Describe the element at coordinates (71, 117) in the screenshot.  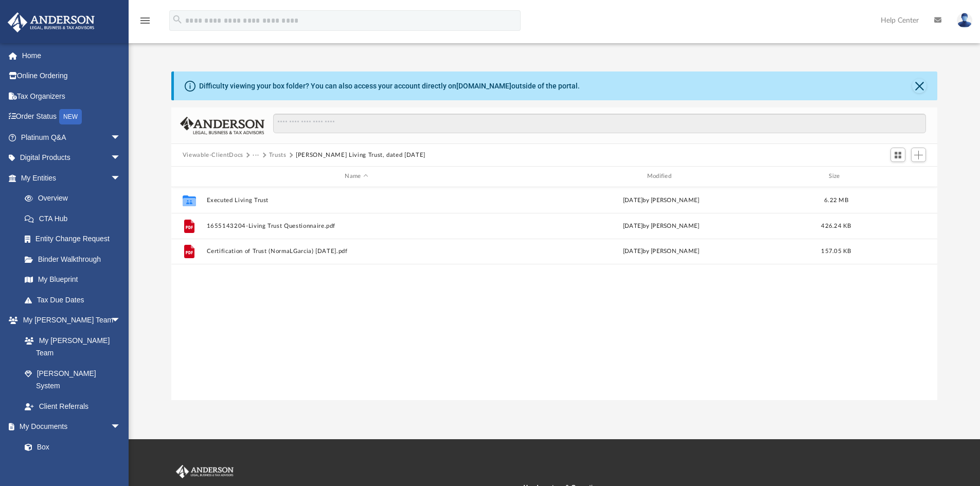
I see `a: Order StatusNEW` at that location.